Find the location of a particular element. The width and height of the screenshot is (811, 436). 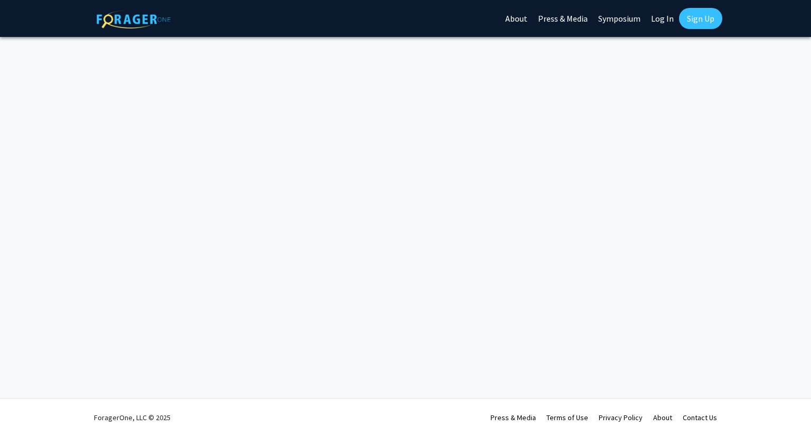

a: Privacy Policy is located at coordinates (621, 418).